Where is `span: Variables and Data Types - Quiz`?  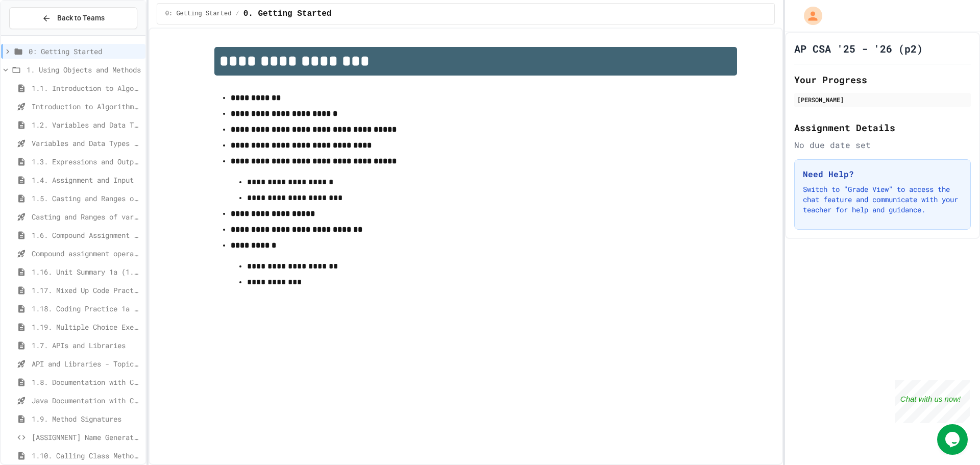
span: Variables and Data Types - Quiz is located at coordinates (86, 143).